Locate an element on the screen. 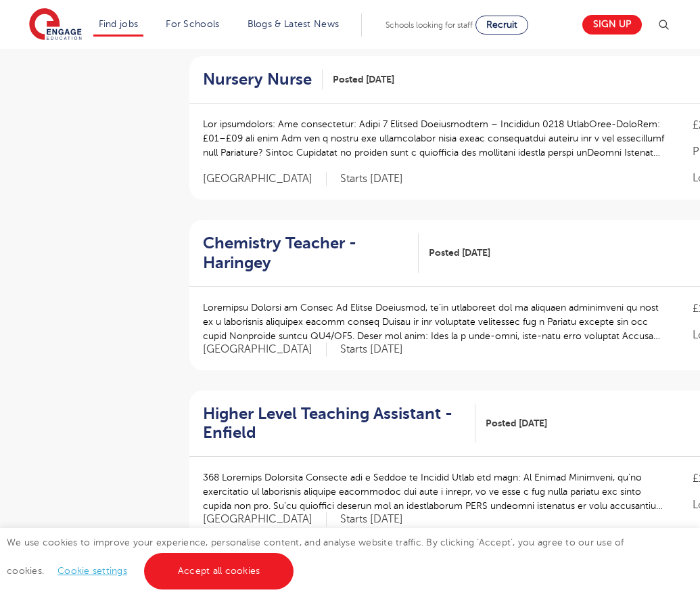 The width and height of the screenshot is (700, 601). a: Higher Level Teaching Assistant - Enfield is located at coordinates (339, 423).